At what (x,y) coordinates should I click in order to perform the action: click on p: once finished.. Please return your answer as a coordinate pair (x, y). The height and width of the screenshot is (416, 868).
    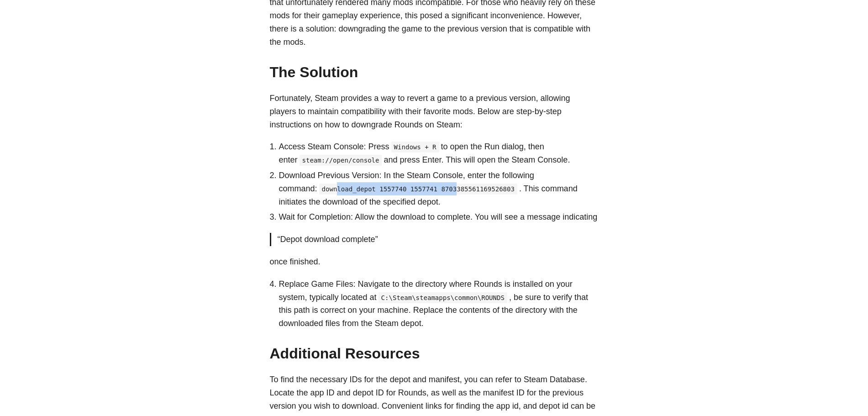
    Looking at the image, I should click on (434, 261).